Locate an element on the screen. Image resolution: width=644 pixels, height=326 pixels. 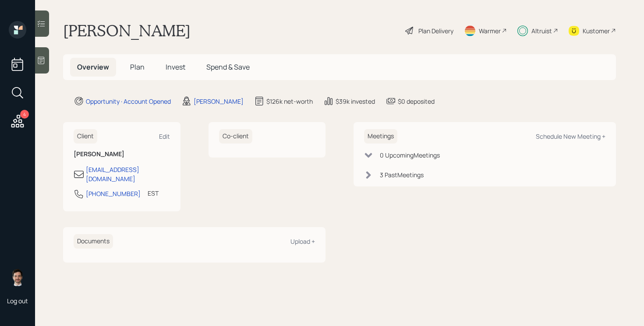
span: Plan is located at coordinates (137, 67).